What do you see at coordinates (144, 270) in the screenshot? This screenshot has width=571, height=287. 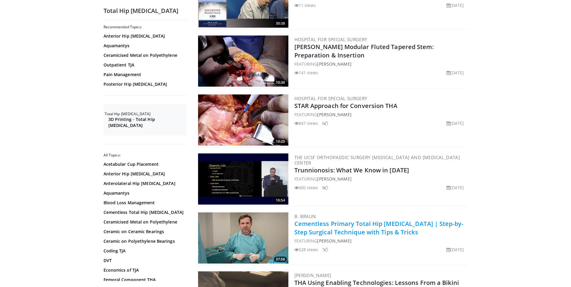 I see `a: Economics of TJA` at bounding box center [144, 270].